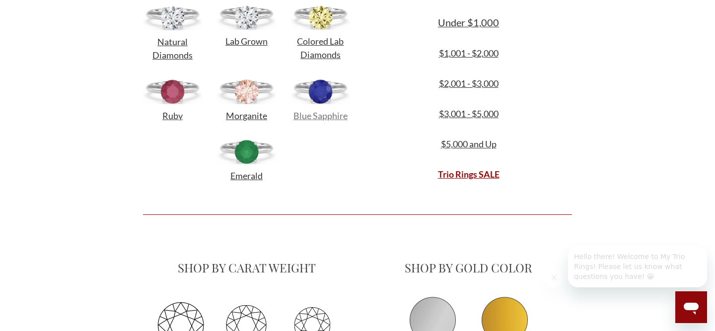  Describe the element at coordinates (246, 176) in the screenshot. I see `span: Emerald` at that location.